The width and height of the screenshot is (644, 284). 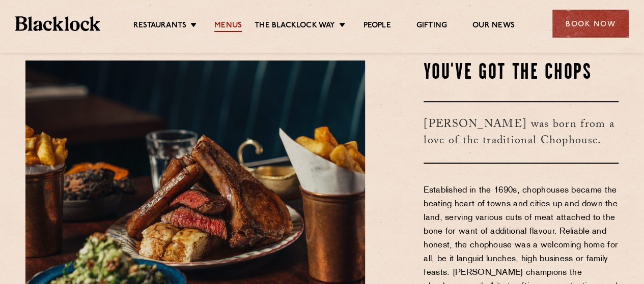 What do you see at coordinates (57, 23) in the screenshot?
I see `img: BL_Textured_Logo-footer-cropped.svg` at bounding box center [57, 23].